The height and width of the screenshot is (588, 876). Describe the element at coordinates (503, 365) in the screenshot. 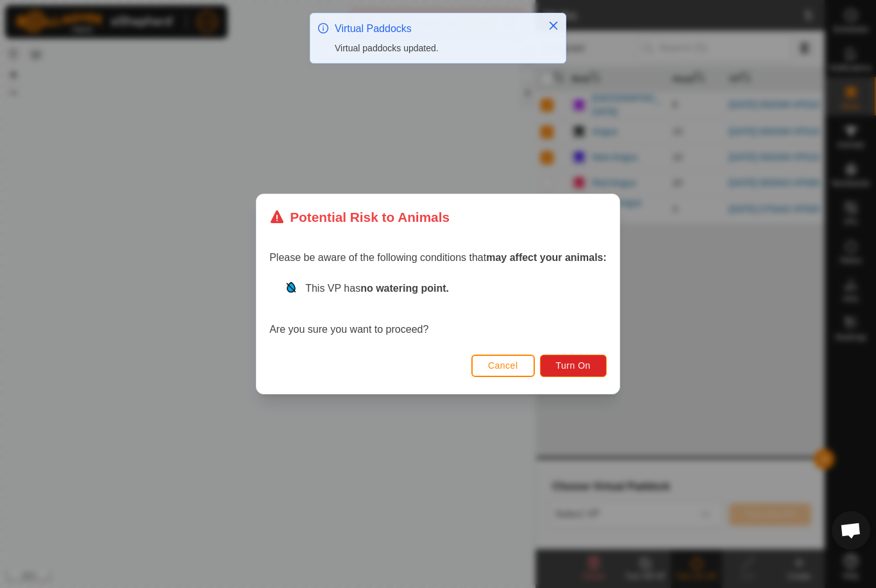

I see `span: Cancel` at that location.